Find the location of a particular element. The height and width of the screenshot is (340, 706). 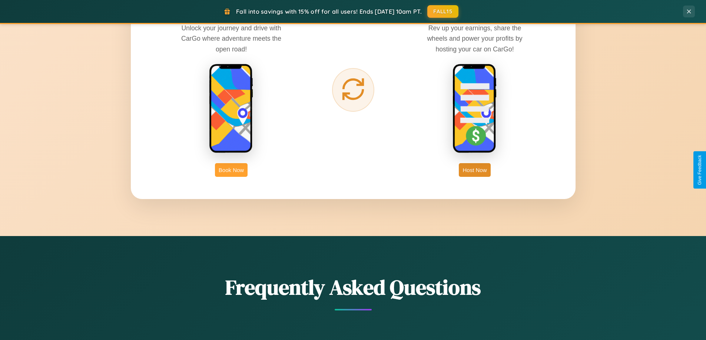

img: host phone is located at coordinates (474, 109).